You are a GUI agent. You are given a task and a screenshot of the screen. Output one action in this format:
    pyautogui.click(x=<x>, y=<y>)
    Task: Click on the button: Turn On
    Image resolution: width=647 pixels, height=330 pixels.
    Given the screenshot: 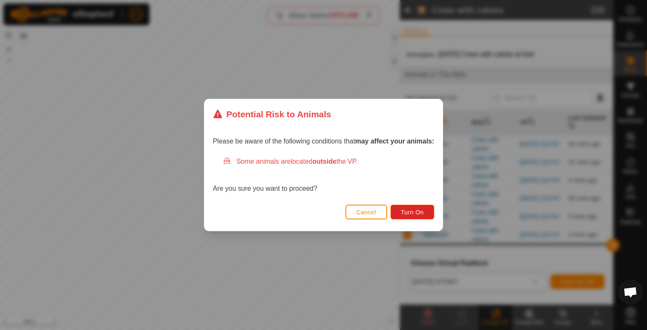 What is the action you would take?
    pyautogui.click(x=413, y=212)
    